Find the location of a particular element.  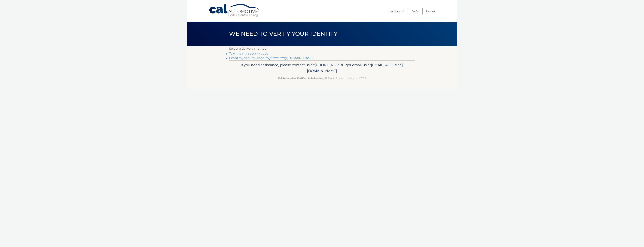

a: Cal Automotive is located at coordinates (234, 10).